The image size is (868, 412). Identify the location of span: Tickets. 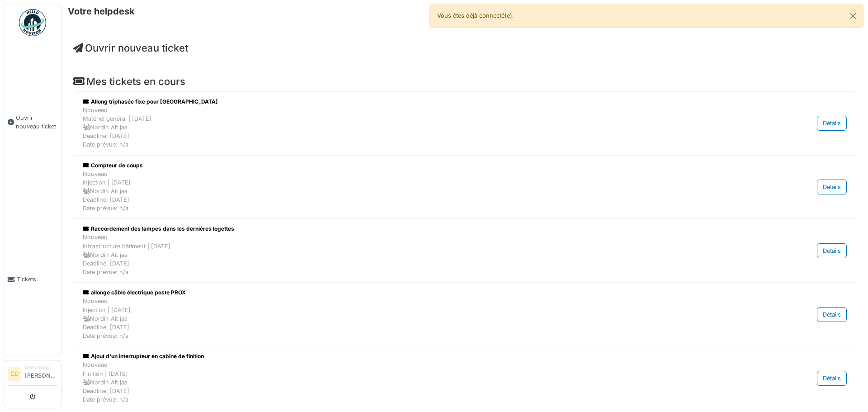
(37, 279).